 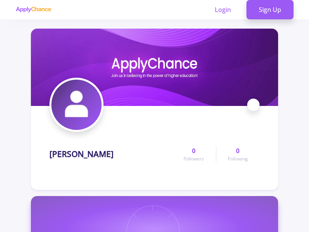 What do you see at coordinates (194, 159) in the screenshot?
I see `span: Followers` at bounding box center [194, 159].